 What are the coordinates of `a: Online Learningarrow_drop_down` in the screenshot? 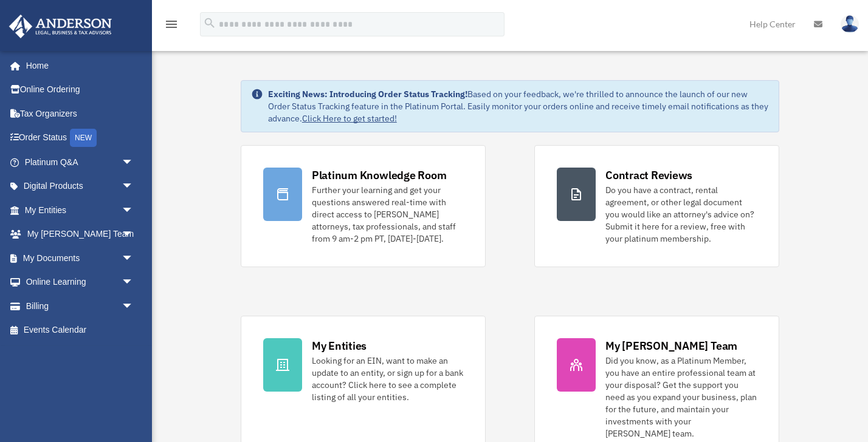 It's located at (80, 283).